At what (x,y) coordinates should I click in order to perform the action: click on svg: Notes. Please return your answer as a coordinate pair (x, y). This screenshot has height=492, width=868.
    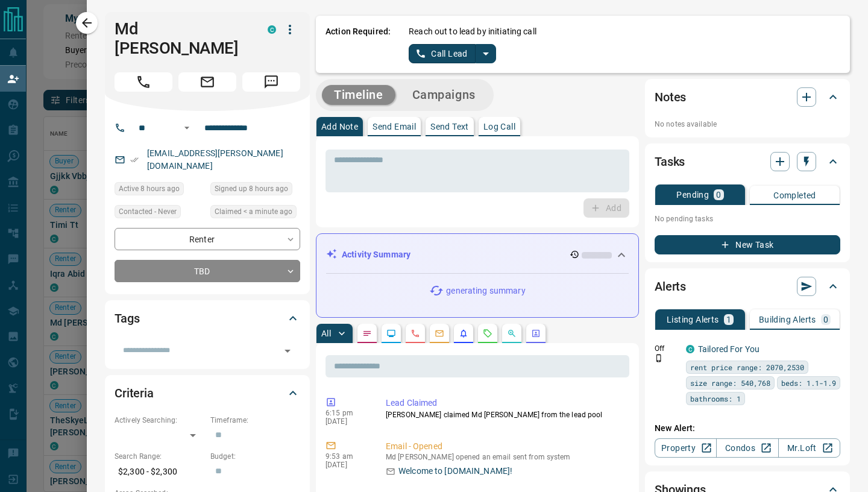
    Looking at the image, I should click on (367, 333).